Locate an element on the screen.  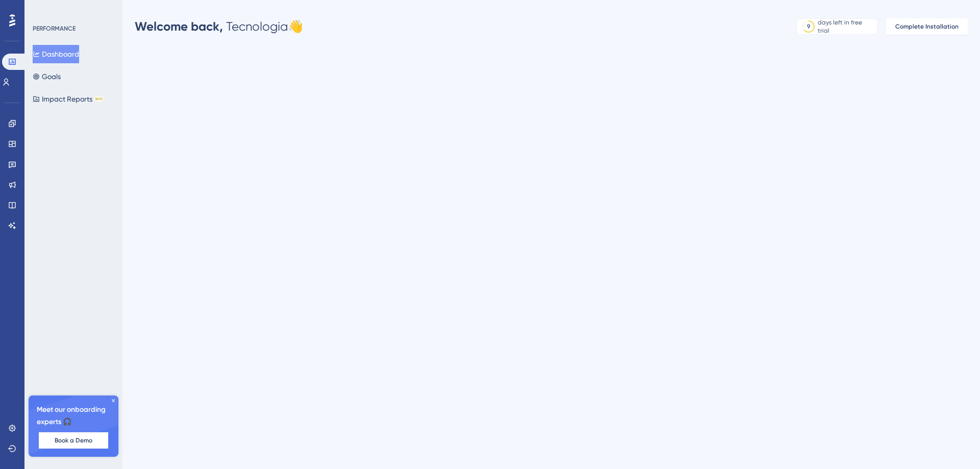
span: Meet our onboarding experts 🎧 is located at coordinates (74, 415).